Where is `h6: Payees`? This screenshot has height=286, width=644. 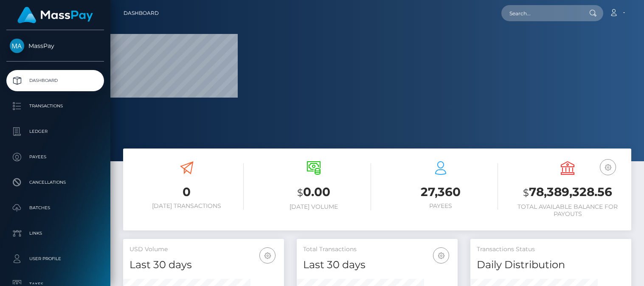 h6: Payees is located at coordinates (441, 206).